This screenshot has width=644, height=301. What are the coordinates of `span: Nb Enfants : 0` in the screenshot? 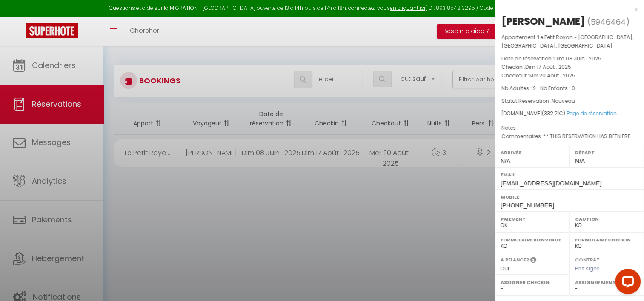 It's located at (557, 88).